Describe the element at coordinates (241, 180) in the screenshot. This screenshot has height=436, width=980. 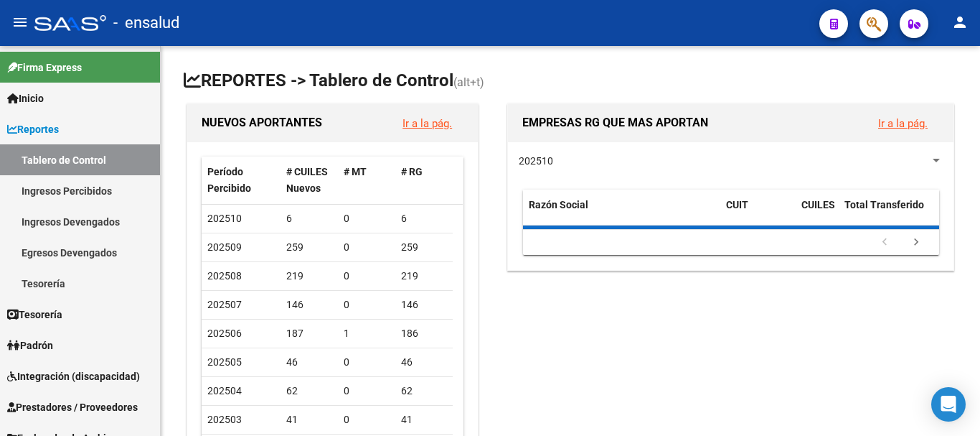
I see `datatable-header-cell: Período Percibido` at that location.